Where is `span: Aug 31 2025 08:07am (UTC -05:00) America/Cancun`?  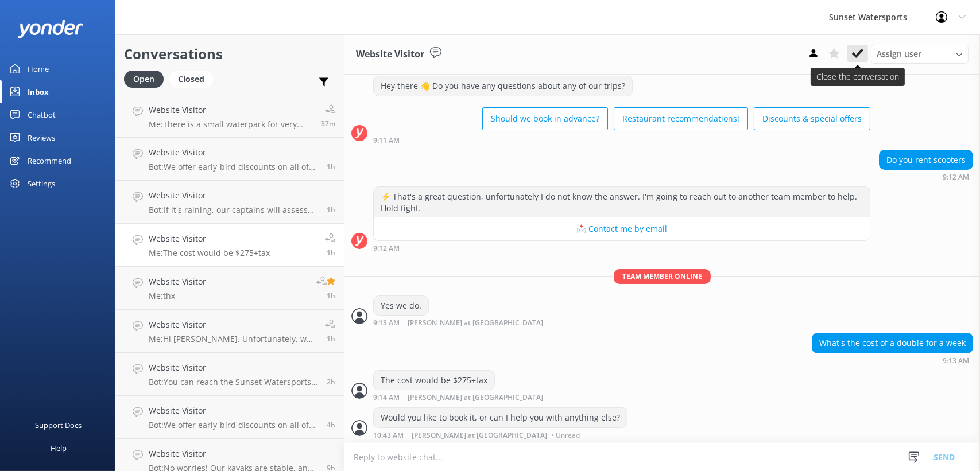
span: Aug 31 2025 08:07am (UTC -05:00) America/Cancun is located at coordinates (331, 295).